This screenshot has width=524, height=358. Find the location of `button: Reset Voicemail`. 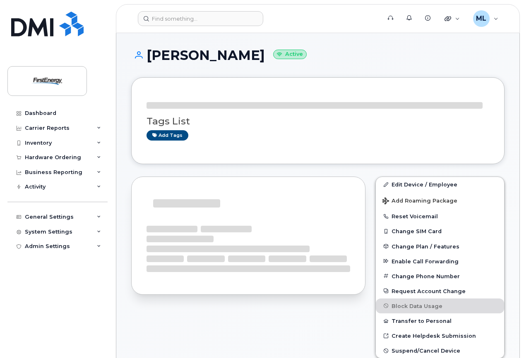

button: Reset Voicemail is located at coordinates (440, 216).